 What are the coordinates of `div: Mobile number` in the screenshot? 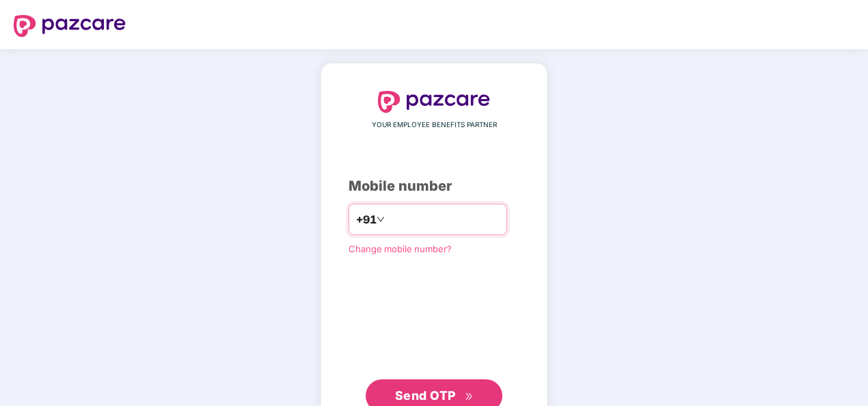 It's located at (434, 186).